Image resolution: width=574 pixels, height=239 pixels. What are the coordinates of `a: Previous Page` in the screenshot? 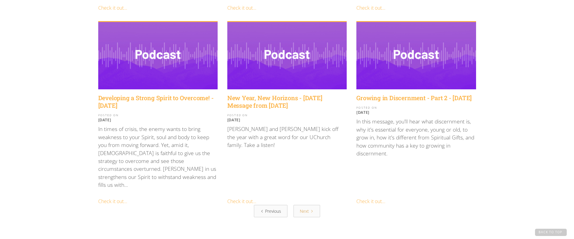 It's located at (271, 211).